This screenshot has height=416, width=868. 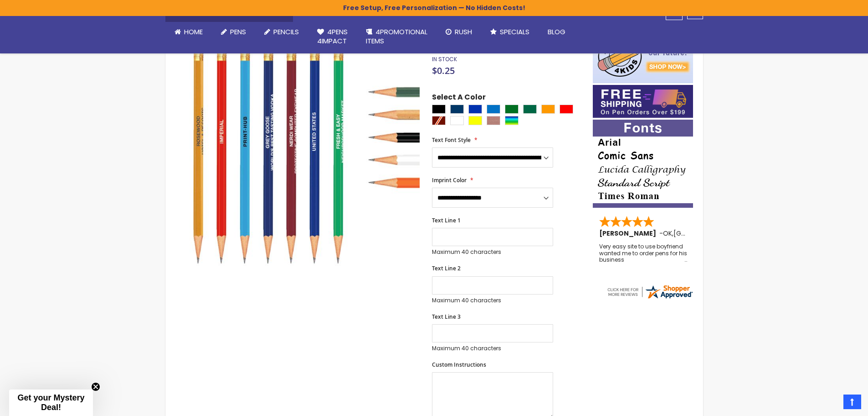 What do you see at coordinates (189, 32) in the screenshot?
I see `a: Home` at bounding box center [189, 32].